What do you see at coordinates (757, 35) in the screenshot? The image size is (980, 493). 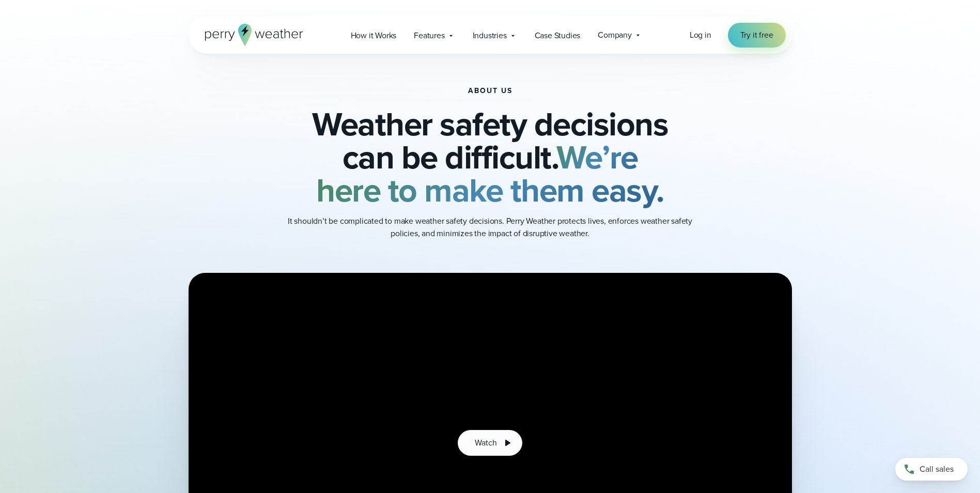 I see `a: Try it free` at bounding box center [757, 35].